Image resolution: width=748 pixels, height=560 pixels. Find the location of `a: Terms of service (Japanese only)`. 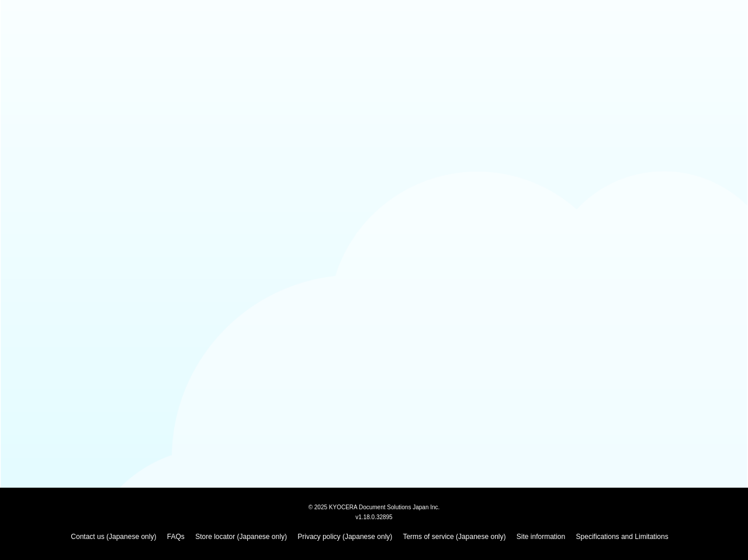

a: Terms of service (Japanese only) is located at coordinates (454, 537).